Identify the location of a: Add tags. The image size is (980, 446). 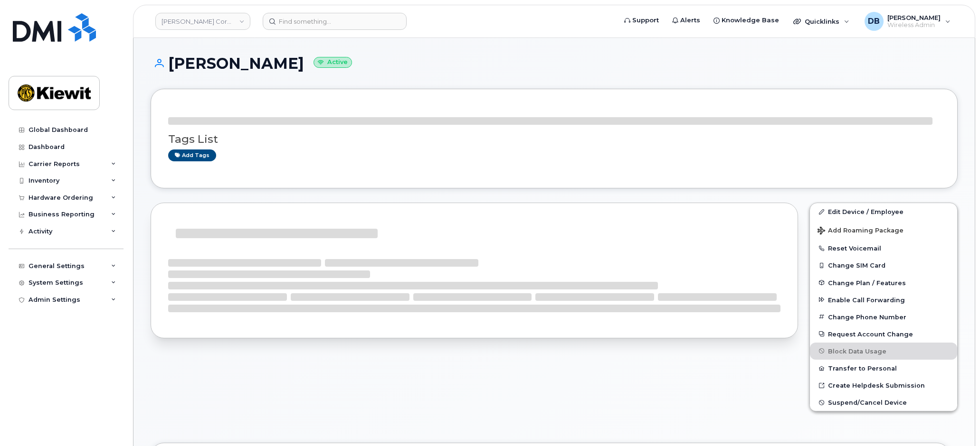
(192, 155).